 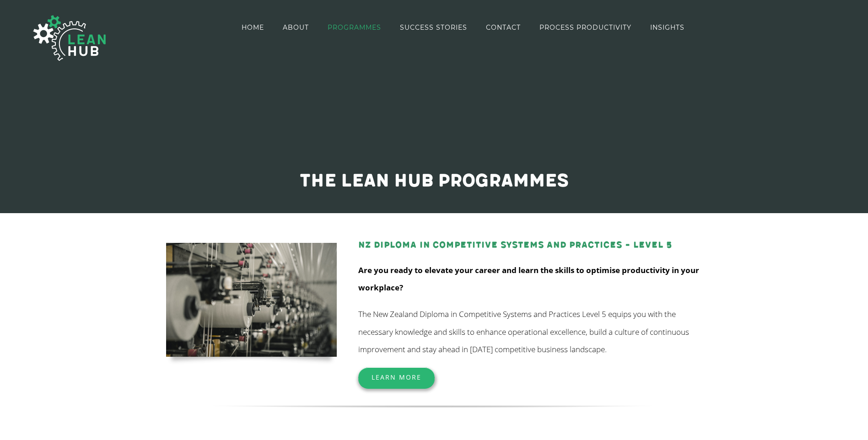 What do you see at coordinates (515, 245) in the screenshot?
I see `strong: NZ Diploma in Competitive Systems and Practices – Level 5` at bounding box center [515, 245].